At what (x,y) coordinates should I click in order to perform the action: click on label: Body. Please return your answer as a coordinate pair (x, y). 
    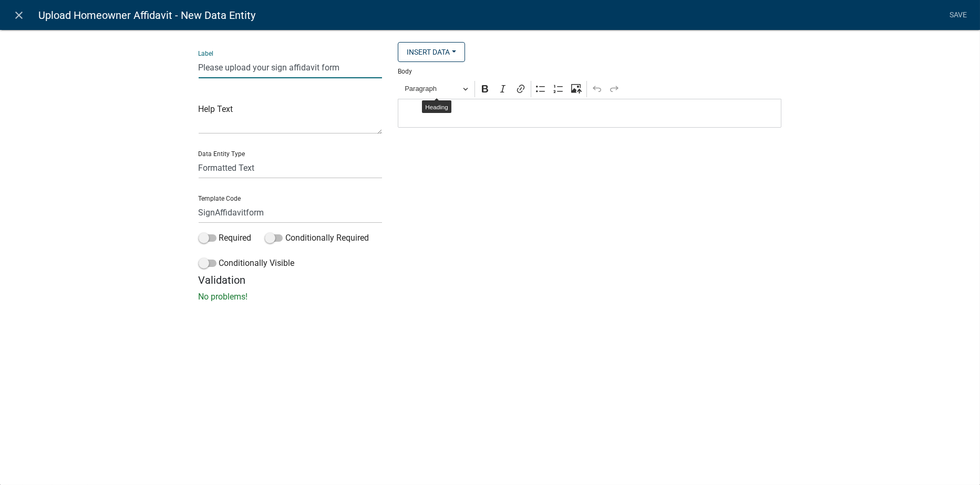
    Looking at the image, I should click on (405, 71).